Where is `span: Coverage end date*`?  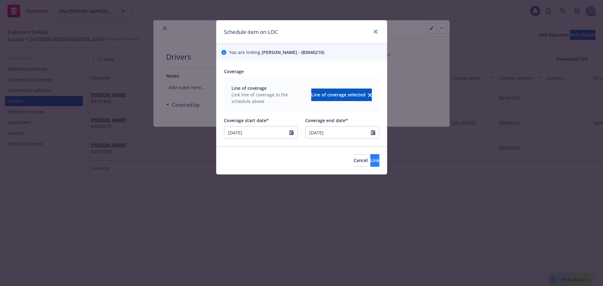 span: Coverage end date* is located at coordinates (327, 120).